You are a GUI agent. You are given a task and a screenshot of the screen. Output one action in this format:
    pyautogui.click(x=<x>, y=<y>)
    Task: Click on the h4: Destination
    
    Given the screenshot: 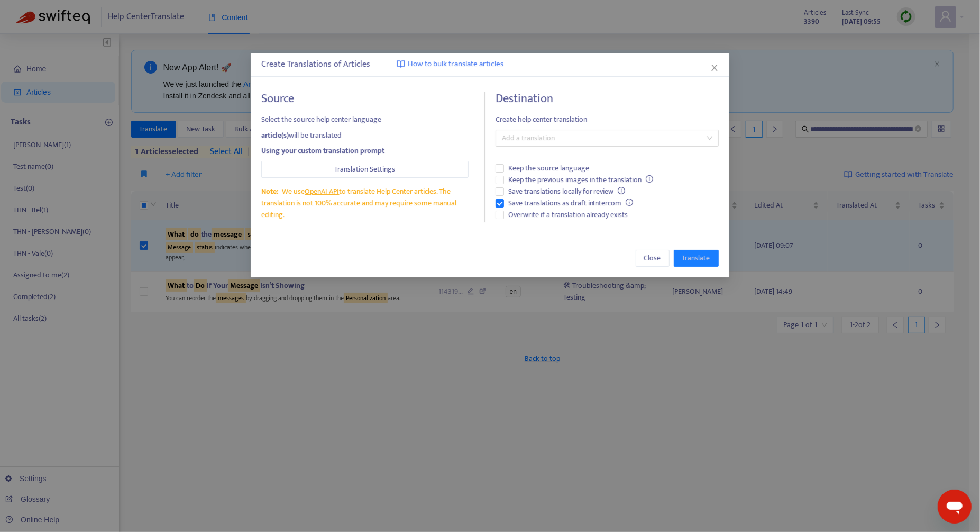 What is the action you would take?
    pyautogui.click(x=607, y=98)
    